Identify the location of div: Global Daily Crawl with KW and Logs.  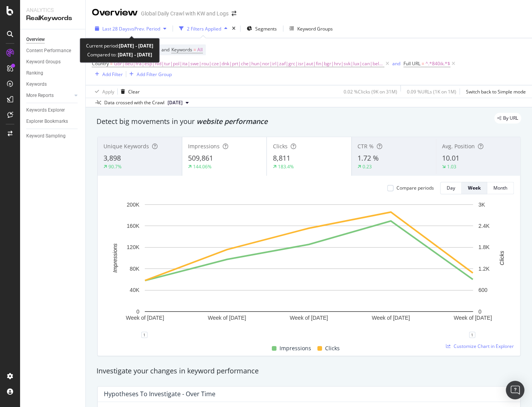
(184, 14).